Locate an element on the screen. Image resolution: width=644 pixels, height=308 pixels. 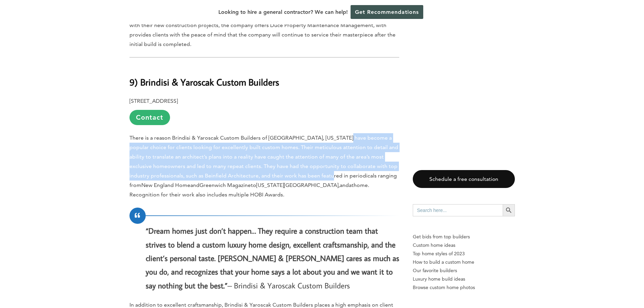
p: How to build a custom home is located at coordinates (464, 262).